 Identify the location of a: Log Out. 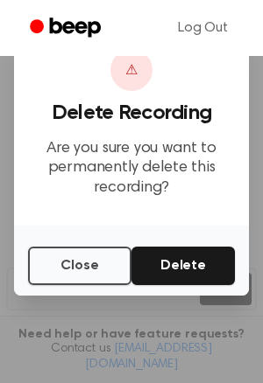
(202, 28).